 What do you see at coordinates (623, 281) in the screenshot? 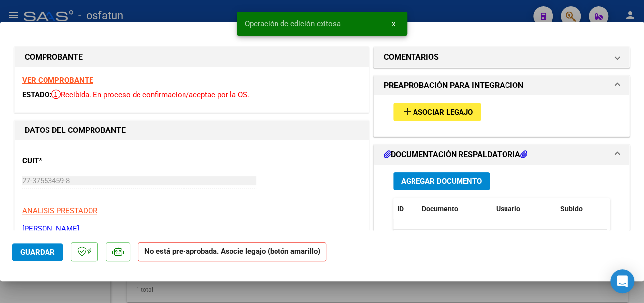
I see `div: Open Intercom Messenger` at bounding box center [623, 281].